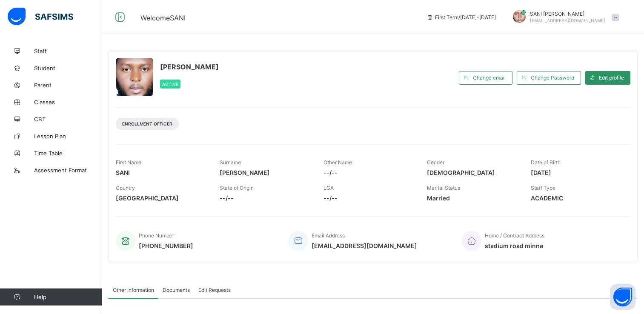  What do you see at coordinates (68, 153) in the screenshot?
I see `span: Time Table` at bounding box center [68, 153].